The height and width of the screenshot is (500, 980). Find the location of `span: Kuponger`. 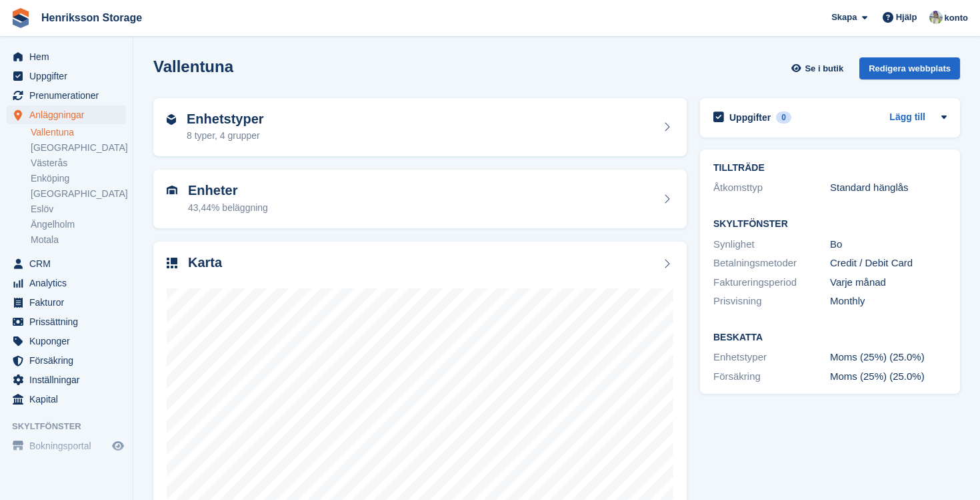

span: Kuponger is located at coordinates (69, 341).